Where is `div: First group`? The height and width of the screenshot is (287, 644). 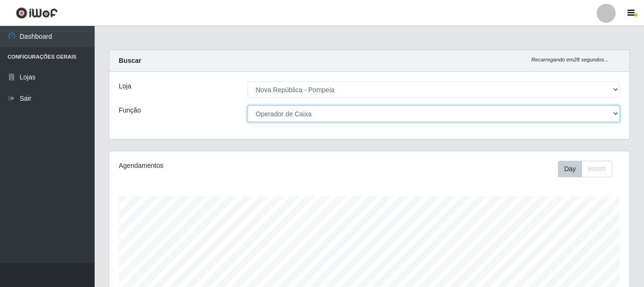 div: First group is located at coordinates (585, 169).